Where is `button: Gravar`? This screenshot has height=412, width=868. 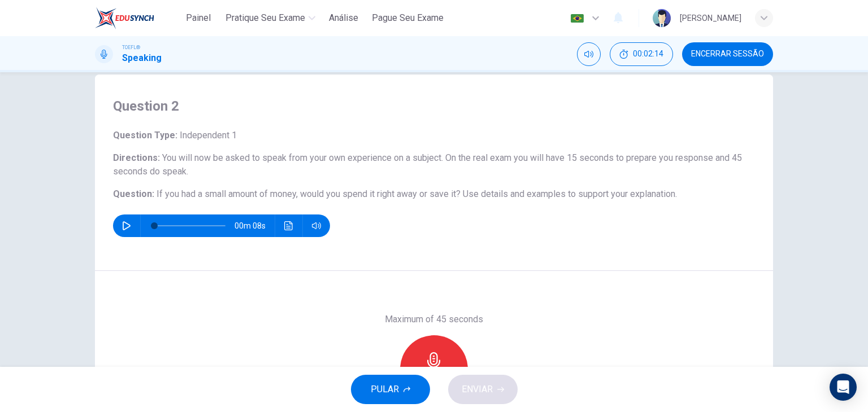 button: Gravar is located at coordinates (434, 370).